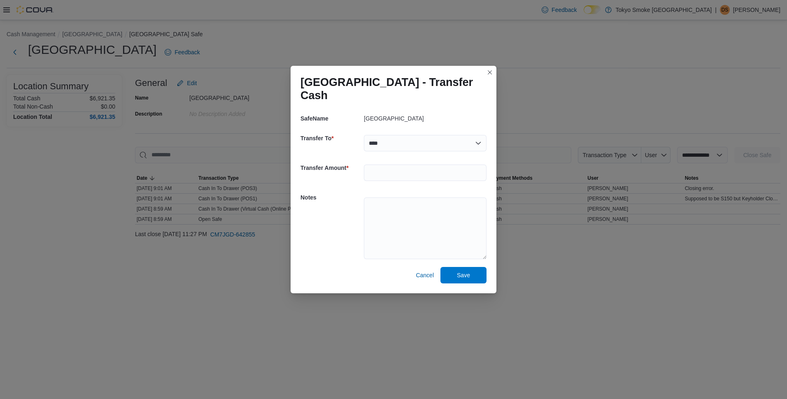  What do you see at coordinates (490, 72) in the screenshot?
I see `button: Closes this modal window` at bounding box center [490, 72].